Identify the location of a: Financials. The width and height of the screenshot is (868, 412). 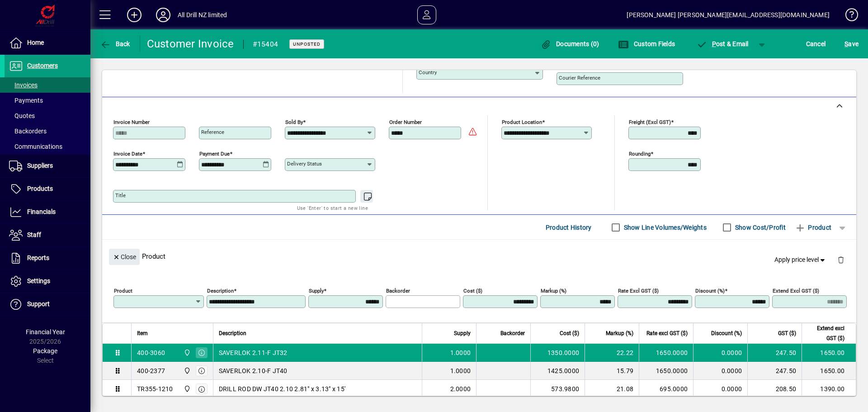
(47, 211).